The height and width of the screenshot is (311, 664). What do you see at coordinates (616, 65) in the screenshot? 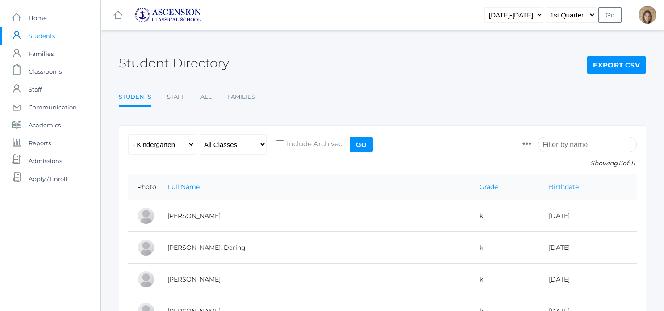
I see `a: Export CSV` at bounding box center [616, 65].